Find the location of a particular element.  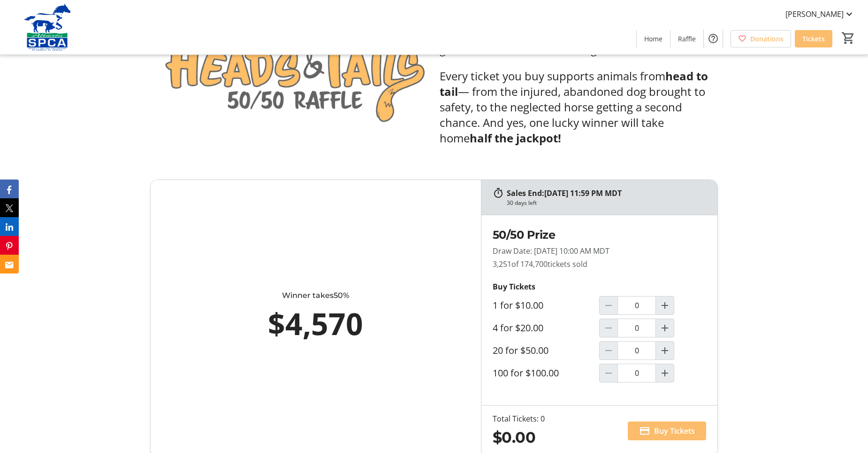

a: Donations is located at coordinates (761, 39).